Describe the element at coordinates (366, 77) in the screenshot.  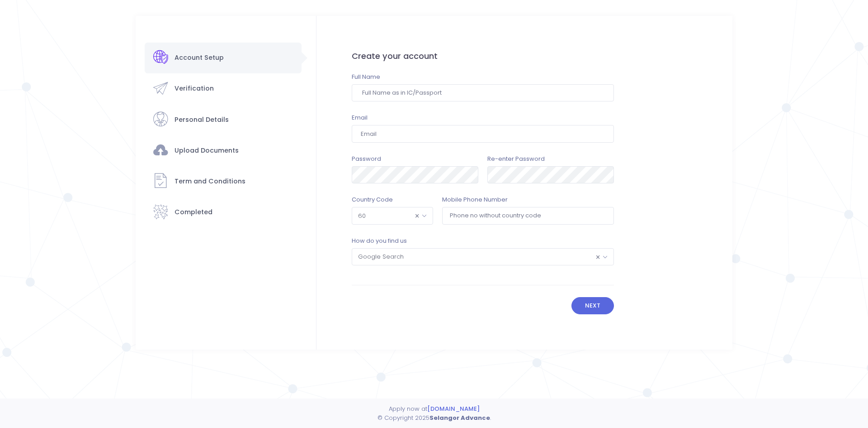
I see `label: Full Name` at that location.